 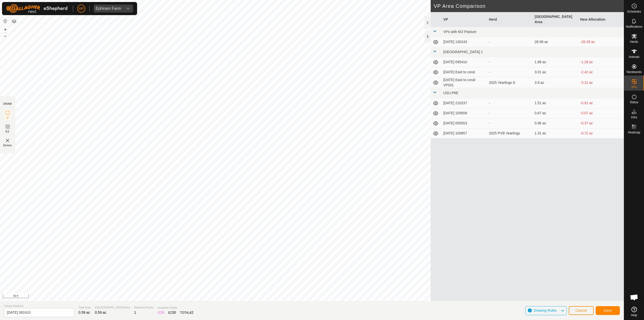 I want to click on span: Delete, so click(x=8, y=146).